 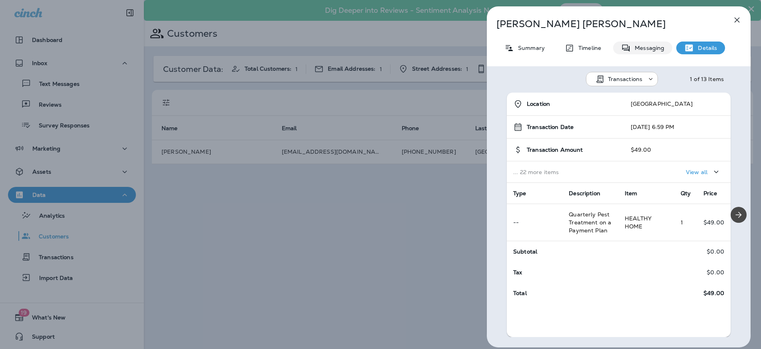 I want to click on p: Messaging, so click(x=648, y=48).